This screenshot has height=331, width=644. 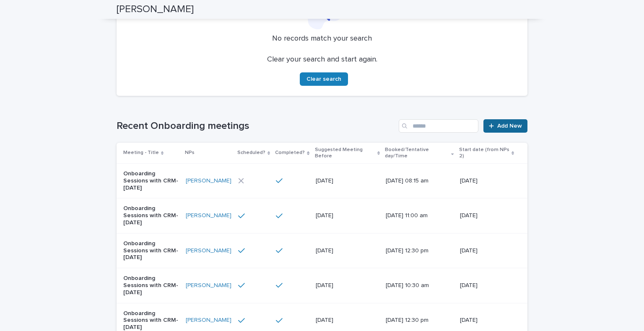 I want to click on p: Completed?, so click(x=289, y=153).